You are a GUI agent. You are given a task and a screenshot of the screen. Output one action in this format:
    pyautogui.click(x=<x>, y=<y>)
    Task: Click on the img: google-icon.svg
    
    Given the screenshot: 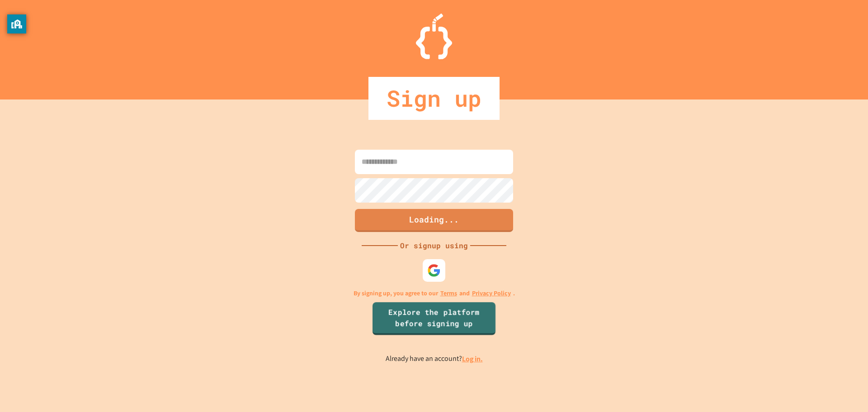 What is the action you would take?
    pyautogui.click(x=434, y=270)
    